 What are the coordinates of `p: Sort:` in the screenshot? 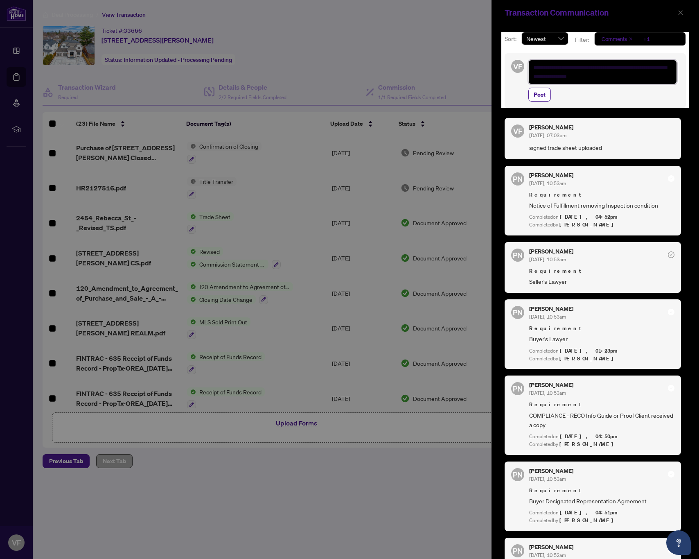 It's located at (511, 39).